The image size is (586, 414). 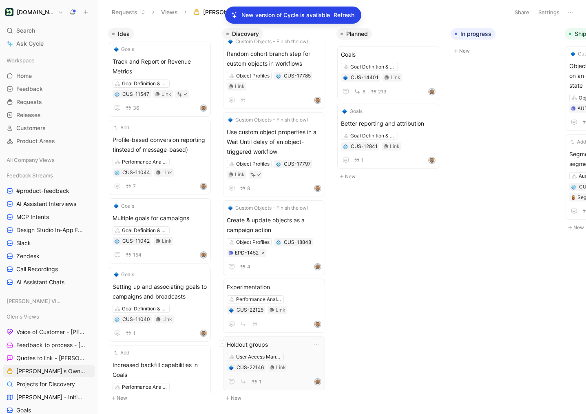 I want to click on a: 🔷Custom Objects - Finish the owlRandom cohort branch step for custom objects in workflowsObject P..., so click(x=274, y=71).